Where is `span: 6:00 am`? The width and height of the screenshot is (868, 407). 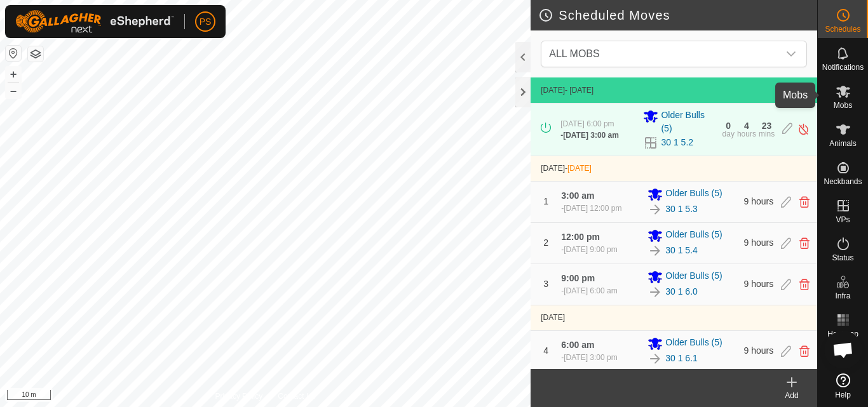 span: 6:00 am is located at coordinates (577, 345).